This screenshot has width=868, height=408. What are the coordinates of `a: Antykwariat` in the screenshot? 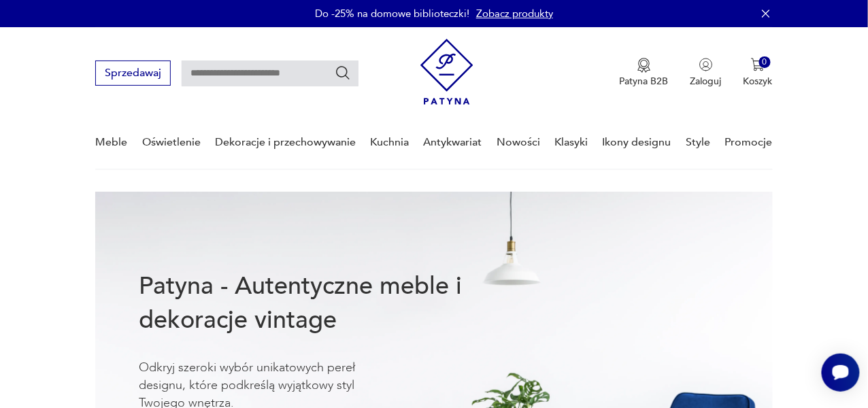 It's located at (453, 142).